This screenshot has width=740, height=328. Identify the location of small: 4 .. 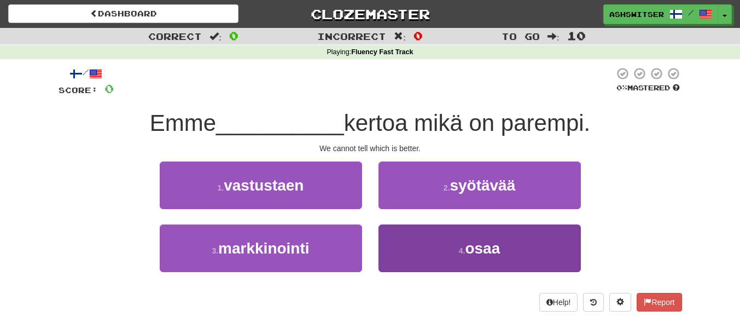
(462, 250).